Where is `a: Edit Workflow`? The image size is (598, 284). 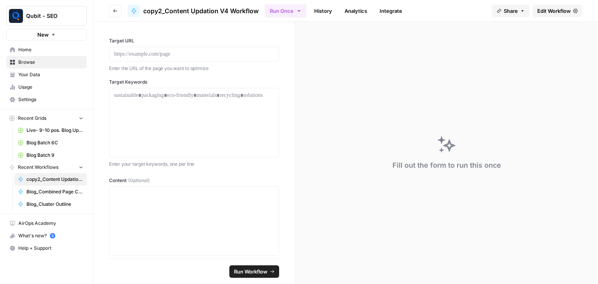 a: Edit Workflow is located at coordinates (557, 11).